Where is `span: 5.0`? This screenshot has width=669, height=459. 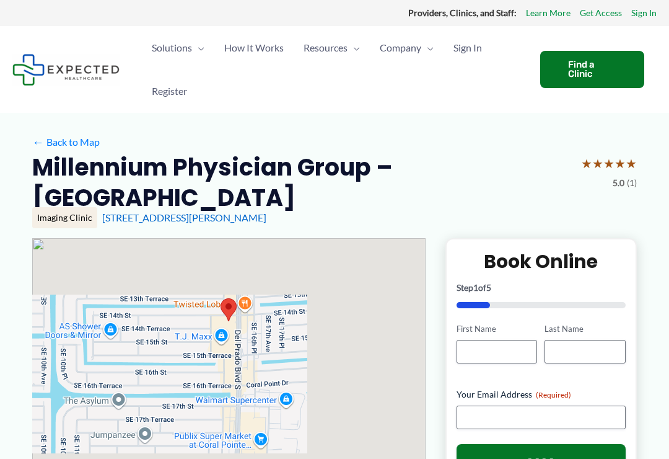
span: 5.0 is located at coordinates (619, 183).